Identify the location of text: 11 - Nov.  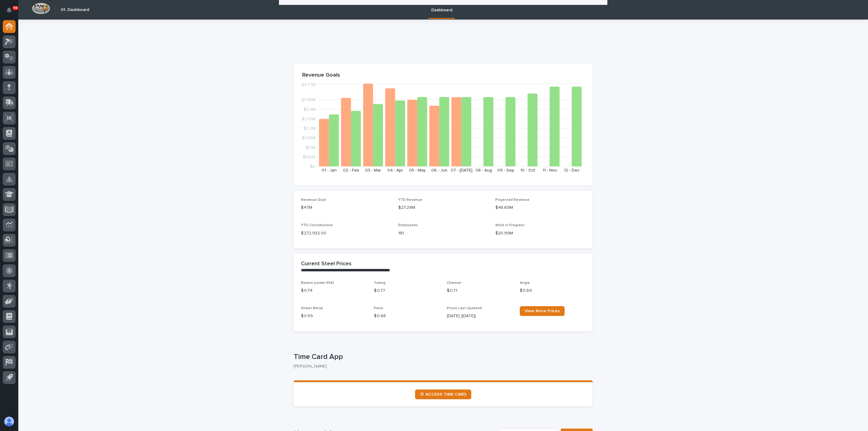
(550, 170).